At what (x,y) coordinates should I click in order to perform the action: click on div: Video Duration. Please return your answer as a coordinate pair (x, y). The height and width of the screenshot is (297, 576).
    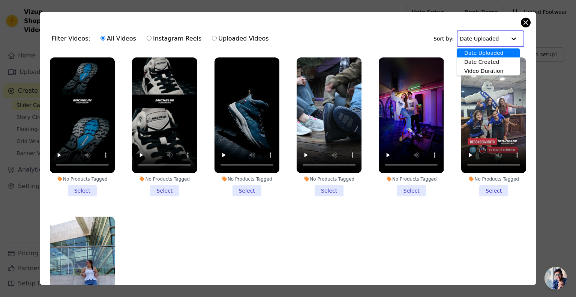
    Looking at the image, I should click on (489, 71).